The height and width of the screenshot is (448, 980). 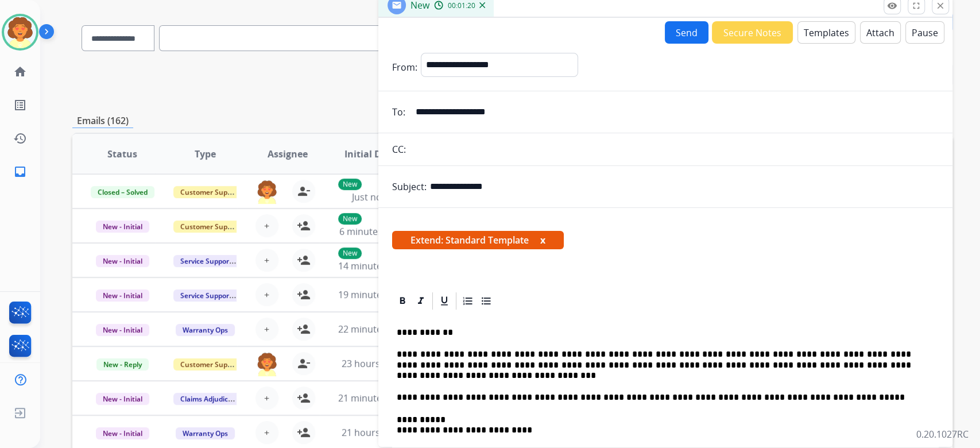 What do you see at coordinates (122, 364) in the screenshot?
I see `span: New - Reply` at bounding box center [122, 364].